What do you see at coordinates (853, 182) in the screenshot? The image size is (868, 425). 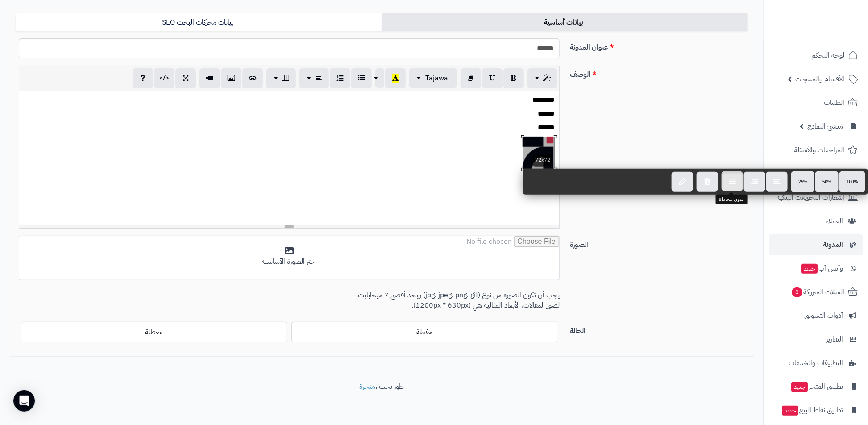 I see `span: 100%` at bounding box center [853, 182].